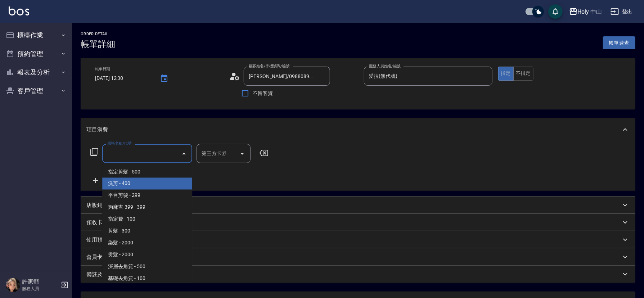 Image resolution: width=644 pixels, height=298 pixels. What do you see at coordinates (164, 79) in the screenshot?
I see `button: Choose date, selected date is 2025-08-18` at bounding box center [164, 79].